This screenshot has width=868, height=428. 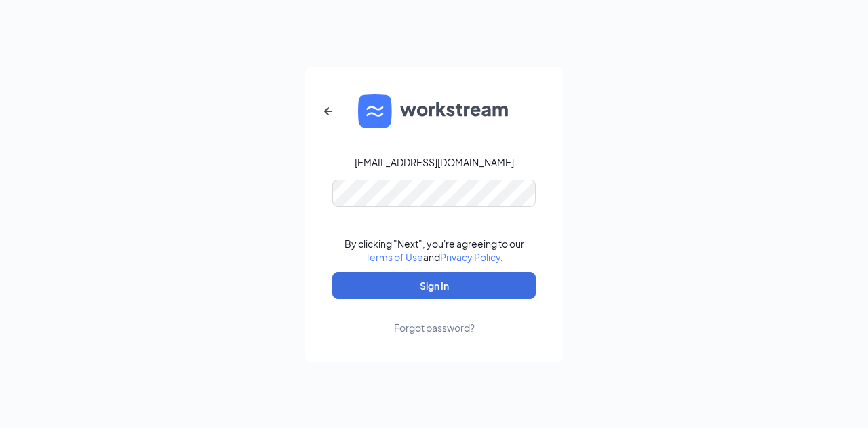 What do you see at coordinates (394, 257) in the screenshot?
I see `a: Terms of Use` at bounding box center [394, 257].